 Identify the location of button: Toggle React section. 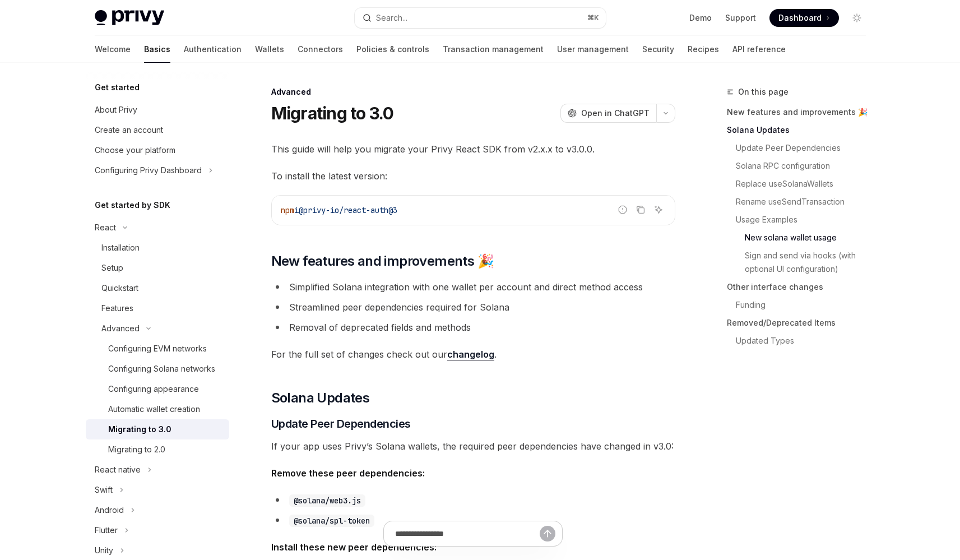
(158, 227).